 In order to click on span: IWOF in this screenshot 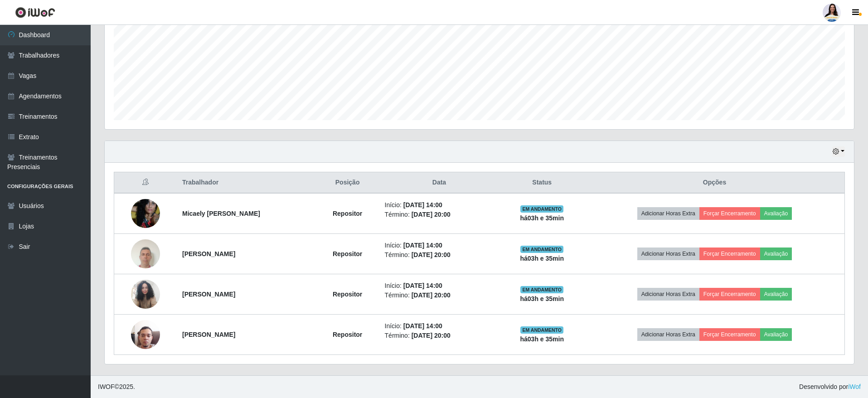, I will do `click(106, 387)`.